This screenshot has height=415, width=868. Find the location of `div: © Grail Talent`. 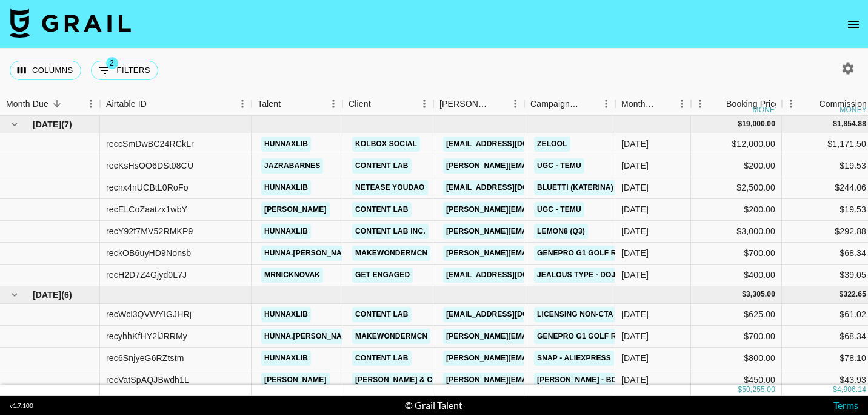

div: © Grail Talent is located at coordinates (434, 405).